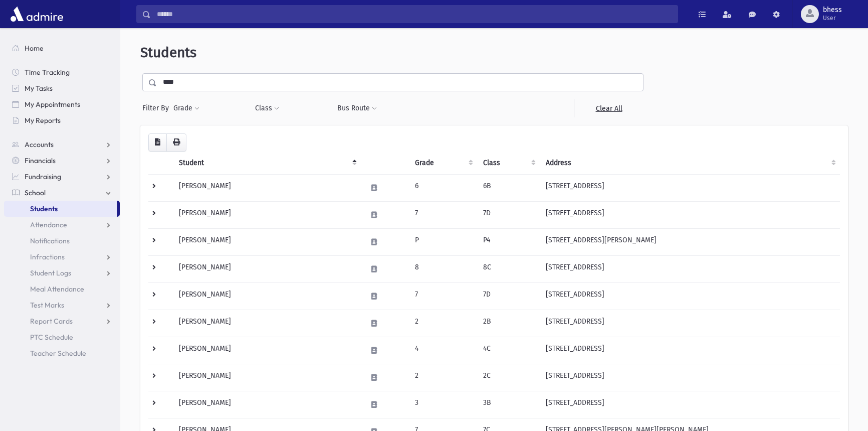 The height and width of the screenshot is (431, 868). What do you see at coordinates (508, 242) in the screenshot?
I see `td: P4` at bounding box center [508, 242].